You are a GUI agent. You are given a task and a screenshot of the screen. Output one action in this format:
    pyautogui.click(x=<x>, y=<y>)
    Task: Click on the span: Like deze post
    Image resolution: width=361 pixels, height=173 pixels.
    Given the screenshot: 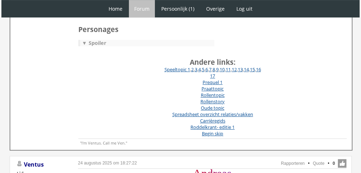 What is the action you would take?
    pyautogui.click(x=342, y=163)
    